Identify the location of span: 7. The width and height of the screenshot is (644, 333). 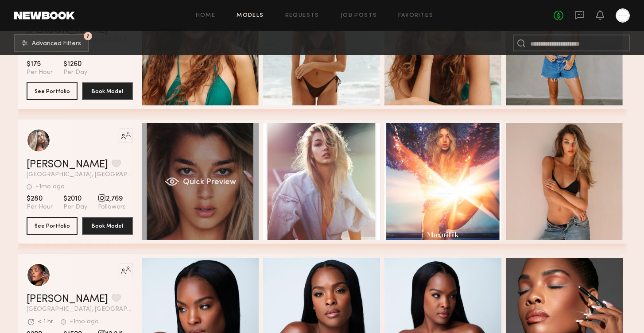
(88, 36).